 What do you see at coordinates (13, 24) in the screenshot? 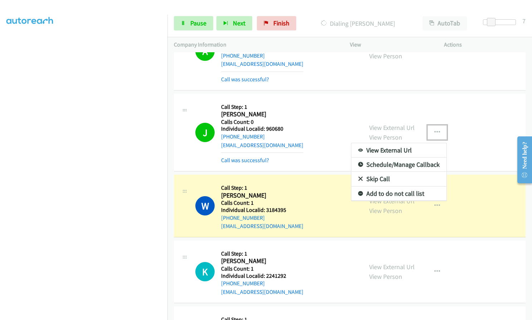
I see `div: Need help?` at bounding box center [13, 24].